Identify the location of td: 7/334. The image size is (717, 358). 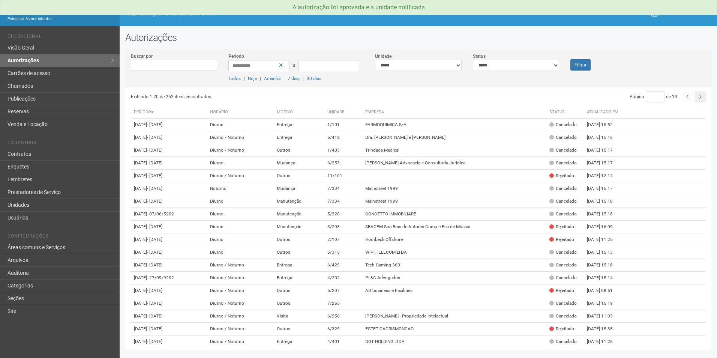
(343, 189).